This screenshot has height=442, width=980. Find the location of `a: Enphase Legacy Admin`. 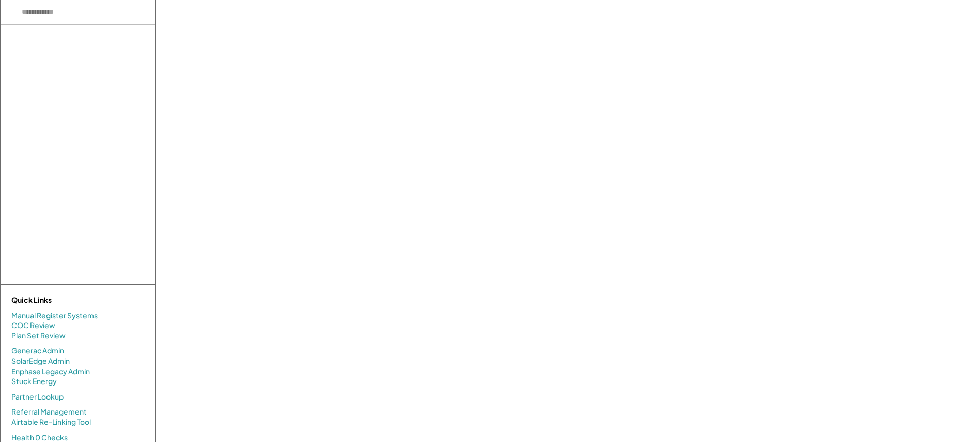

a: Enphase Legacy Admin is located at coordinates (50, 371).